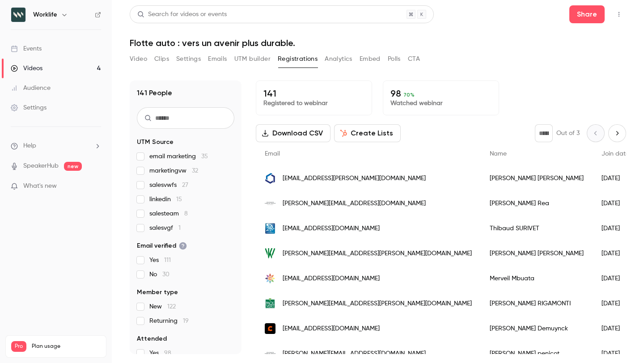 The width and height of the screenshot is (644, 363). What do you see at coordinates (155, 142) in the screenshot?
I see `span: UTM Source` at bounding box center [155, 142].